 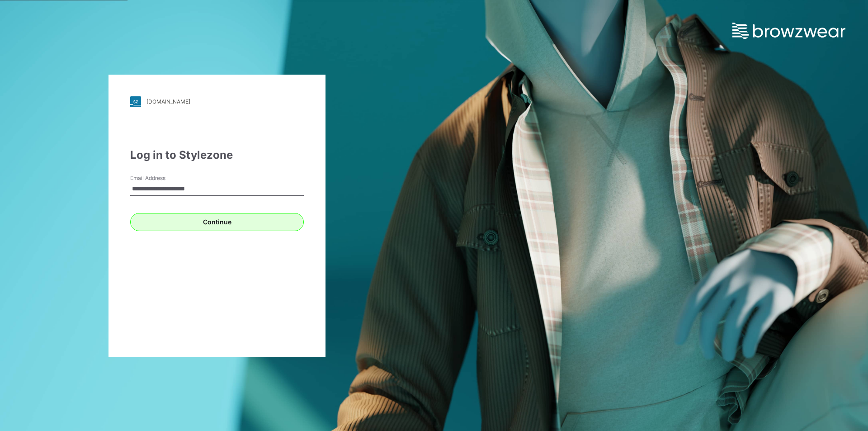 I want to click on img: stylezone-logo.562084cfcfab977791bfbf7441f1a819.svg, so click(x=135, y=102).